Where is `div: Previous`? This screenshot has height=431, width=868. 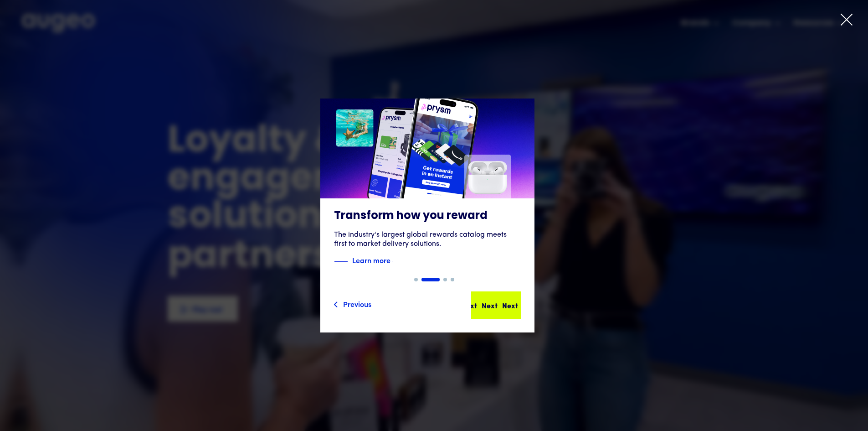 div: Previous is located at coordinates (357, 303).